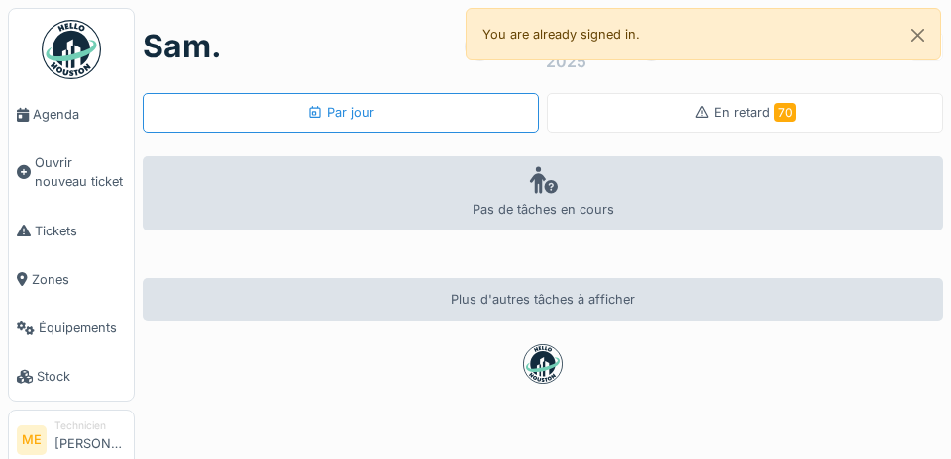 The height and width of the screenshot is (459, 951). What do you see at coordinates (71, 50) in the screenshot?
I see `img: Badge_color-CXgf-gQk.svg` at bounding box center [71, 50].